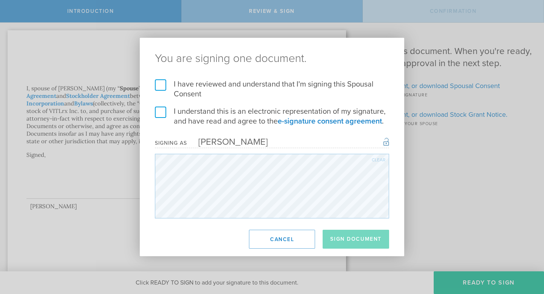 This screenshot has height=294, width=544. What do you see at coordinates (356, 239) in the screenshot?
I see `button: Sign Document` at bounding box center [356, 239].